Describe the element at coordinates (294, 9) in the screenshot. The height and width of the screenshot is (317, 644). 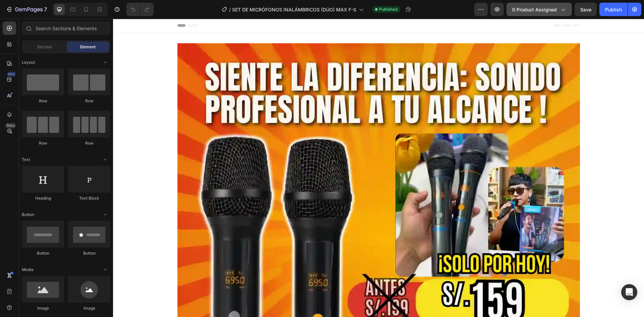
I see `span: SET DE MICRÓFONOS INALÁMBRICOS (DÚO) MAX F-S` at that location.